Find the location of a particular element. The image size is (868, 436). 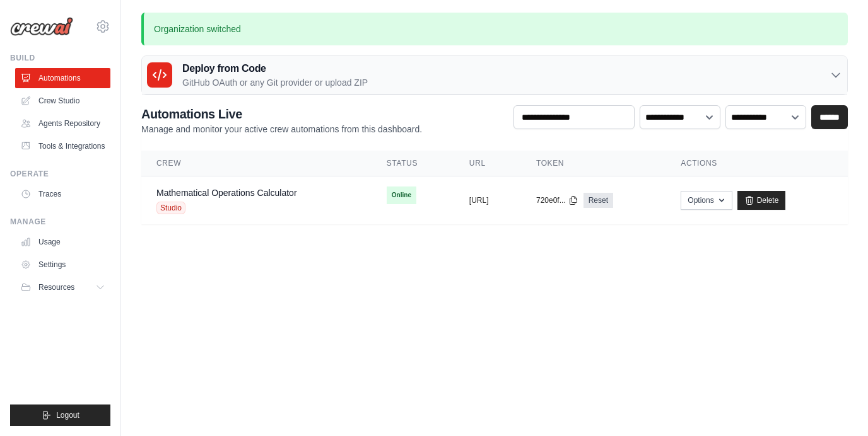

h3: Deploy from Code is located at coordinates (275, 69).